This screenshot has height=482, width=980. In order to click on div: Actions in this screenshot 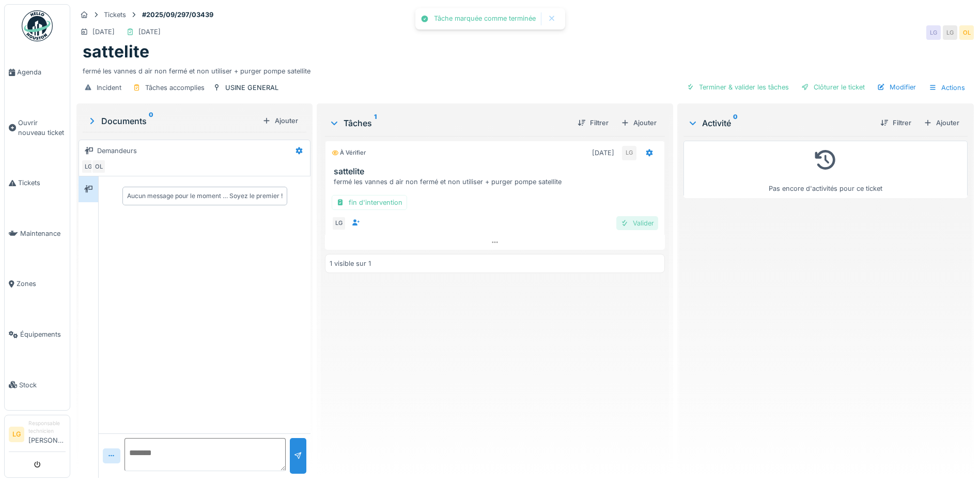, I will do `click(947, 88)`.